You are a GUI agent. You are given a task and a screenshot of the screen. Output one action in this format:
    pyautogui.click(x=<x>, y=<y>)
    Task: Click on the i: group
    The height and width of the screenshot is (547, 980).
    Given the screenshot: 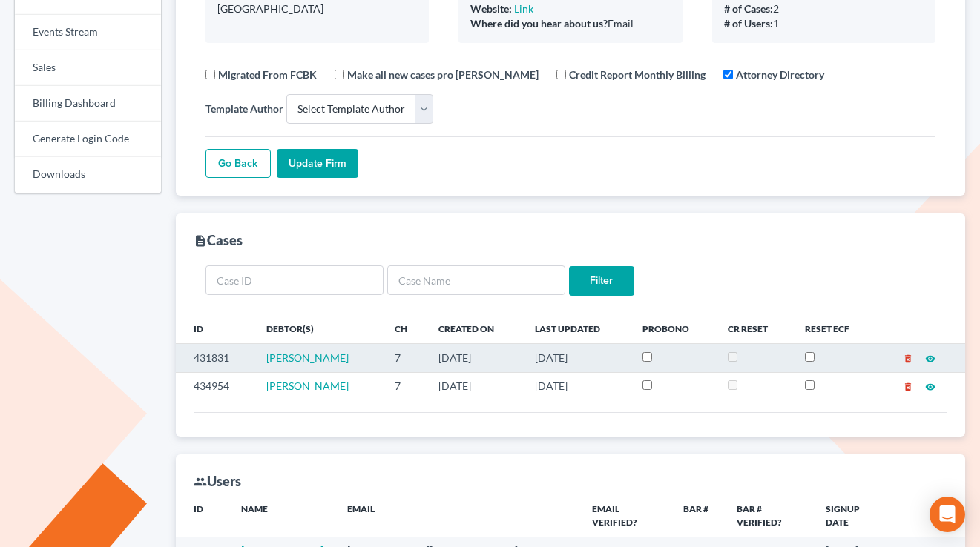 What is the action you would take?
    pyautogui.click(x=200, y=482)
    